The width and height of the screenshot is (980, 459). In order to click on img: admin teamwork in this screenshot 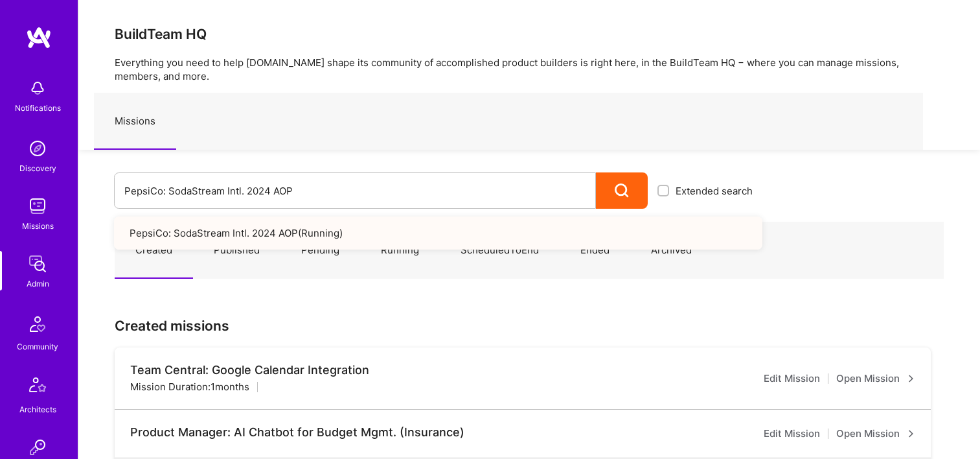, I will do `click(38, 264)`.